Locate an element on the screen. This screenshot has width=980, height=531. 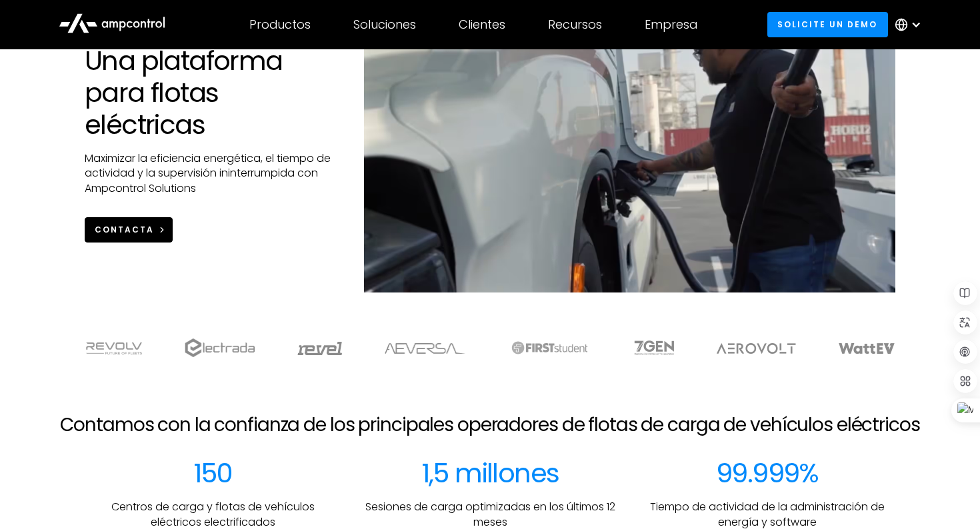
img: electrada logo is located at coordinates (220, 348).